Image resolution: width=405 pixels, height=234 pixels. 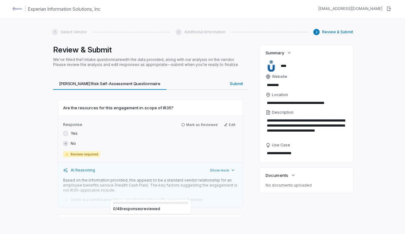 What do you see at coordinates (64, 9) in the screenshot?
I see `h1: Experian Information Solutions, Inc` at bounding box center [64, 9].